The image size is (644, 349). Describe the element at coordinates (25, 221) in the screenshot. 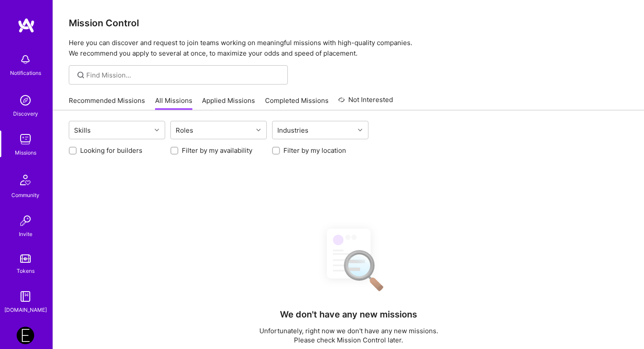

I see `img: Invite` at that location.